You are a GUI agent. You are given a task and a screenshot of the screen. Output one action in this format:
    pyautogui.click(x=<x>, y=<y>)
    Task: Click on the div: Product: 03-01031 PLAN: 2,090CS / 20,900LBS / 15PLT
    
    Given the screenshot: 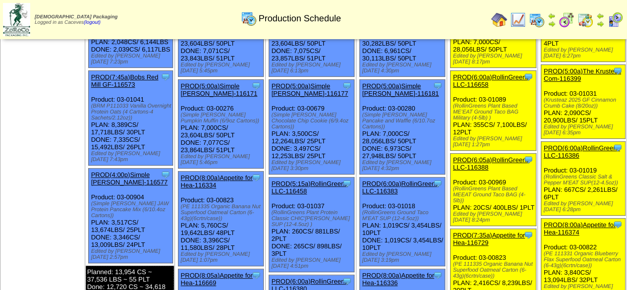 What is the action you would take?
    pyautogui.click(x=583, y=102)
    